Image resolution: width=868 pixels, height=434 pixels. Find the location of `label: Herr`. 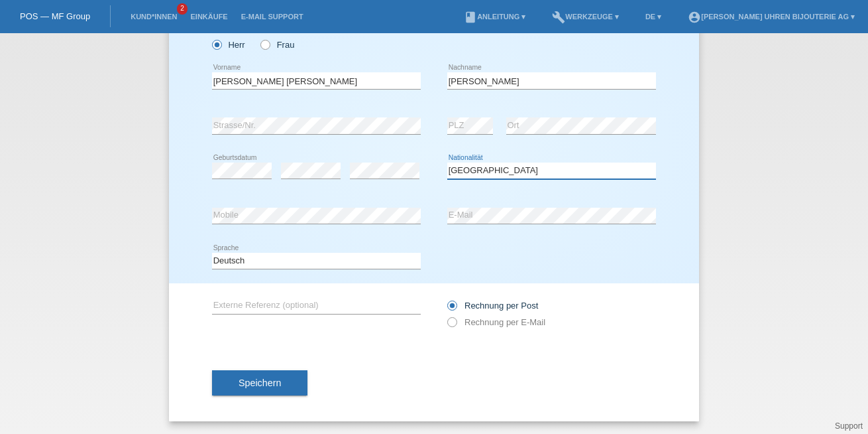

label: Herr is located at coordinates (229, 44).